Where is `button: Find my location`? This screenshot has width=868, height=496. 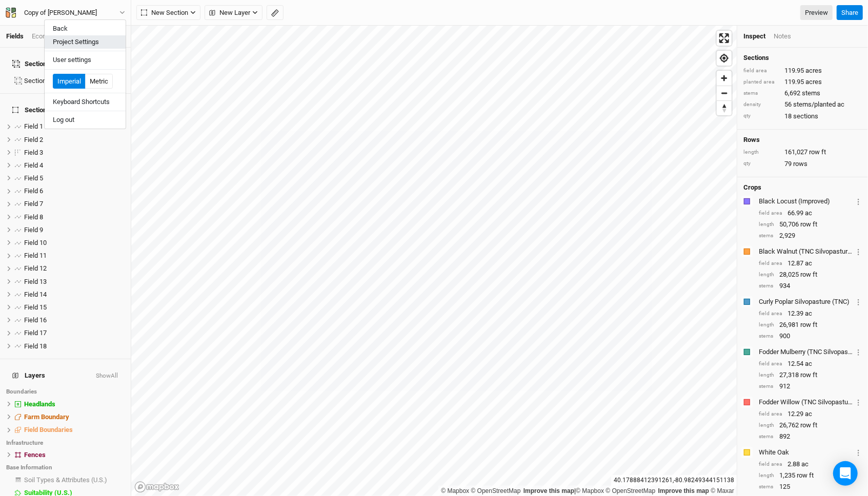 button: Find my location is located at coordinates (724, 58).